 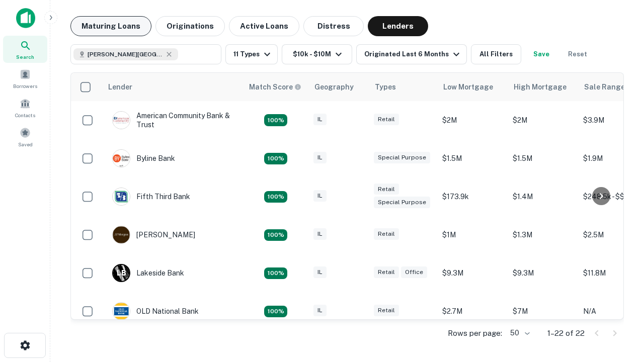 I want to click on button: 11 Types, so click(x=251, y=55).